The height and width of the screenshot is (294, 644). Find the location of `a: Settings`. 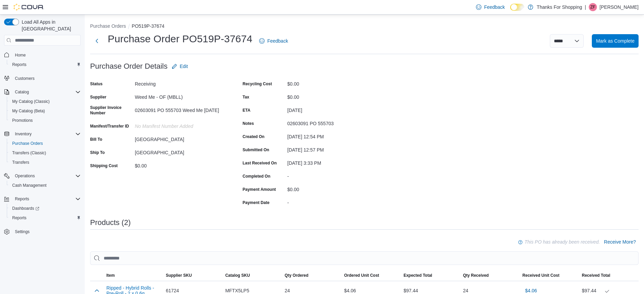

a: Settings is located at coordinates (22, 232).